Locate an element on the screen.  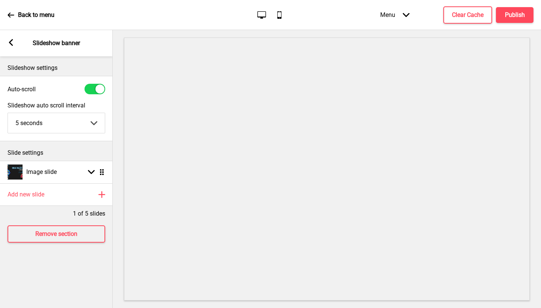
h4: Publish is located at coordinates (515, 15).